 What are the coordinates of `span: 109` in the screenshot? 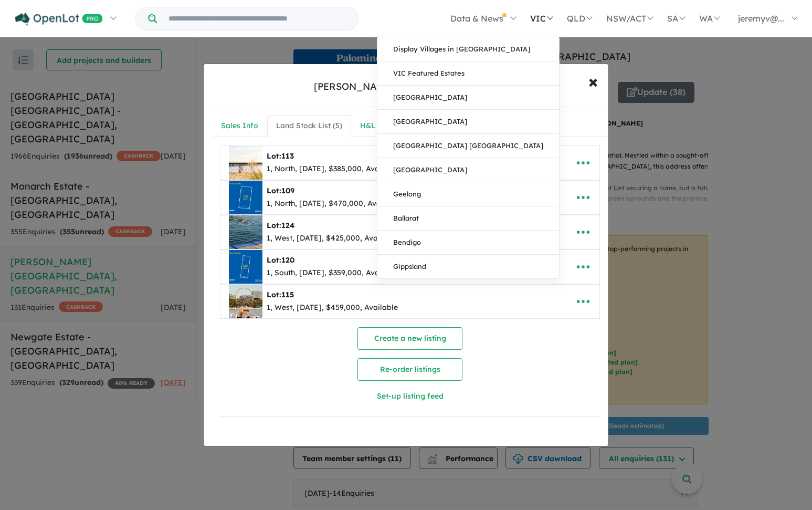 It's located at (288, 191).